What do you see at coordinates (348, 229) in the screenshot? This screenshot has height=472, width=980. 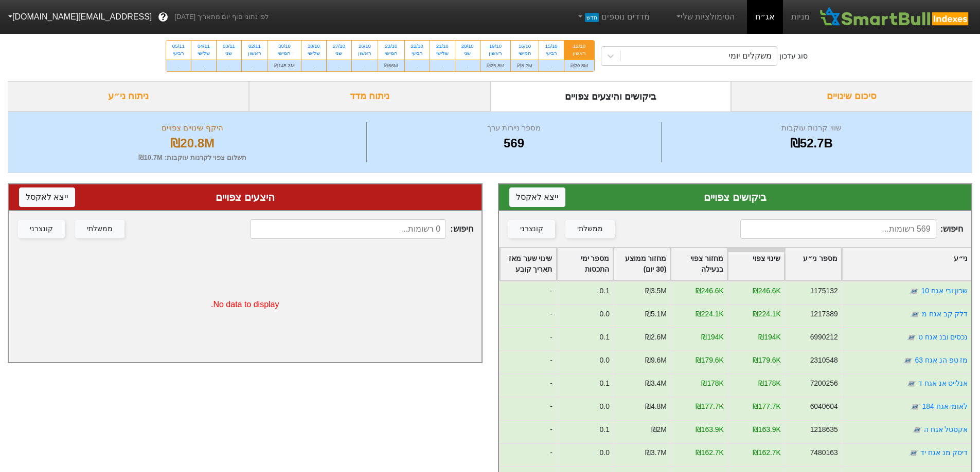 I see `input: 0 רשומות...` at bounding box center [348, 229].